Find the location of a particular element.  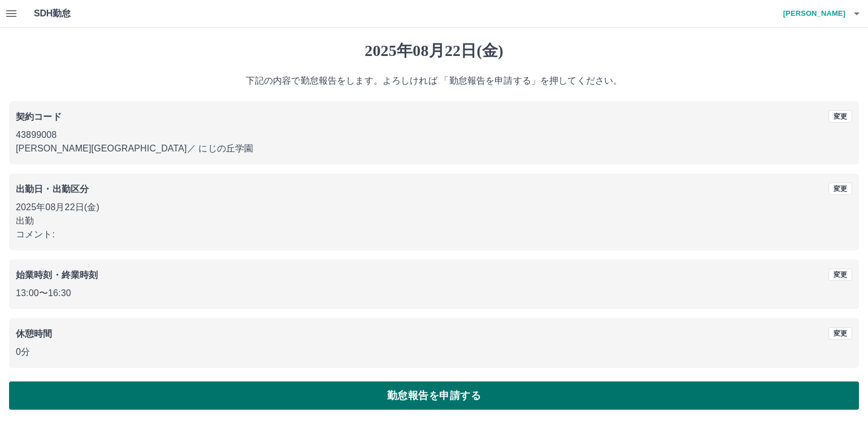

p: 出勤 is located at coordinates (434, 221).